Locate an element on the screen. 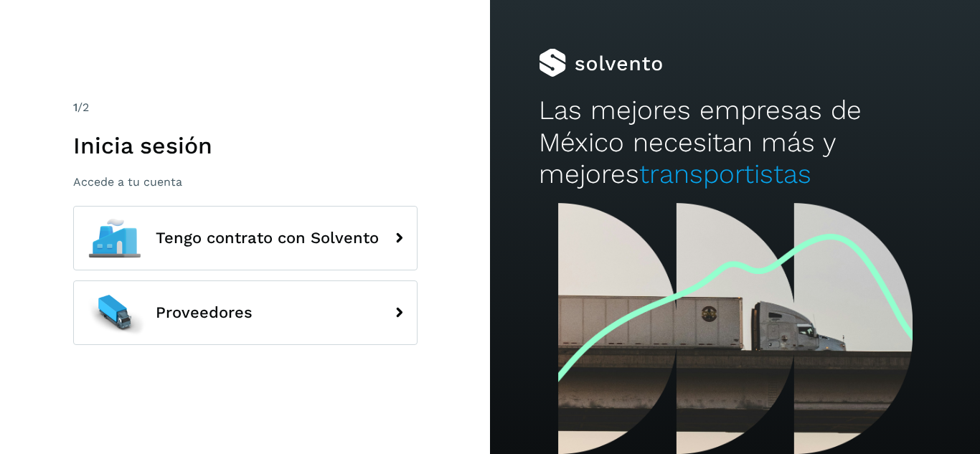  h1: Inicia sesión is located at coordinates (245, 145).